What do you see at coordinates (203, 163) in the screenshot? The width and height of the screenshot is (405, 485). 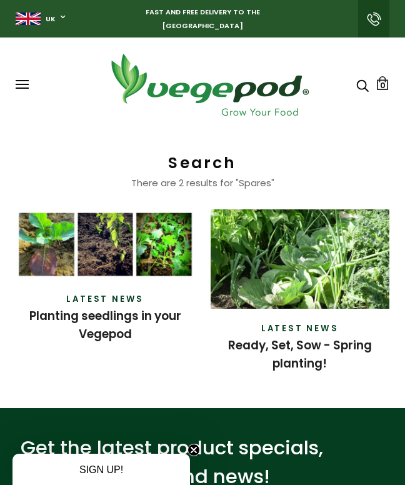 I see `h1: Search` at bounding box center [203, 163].